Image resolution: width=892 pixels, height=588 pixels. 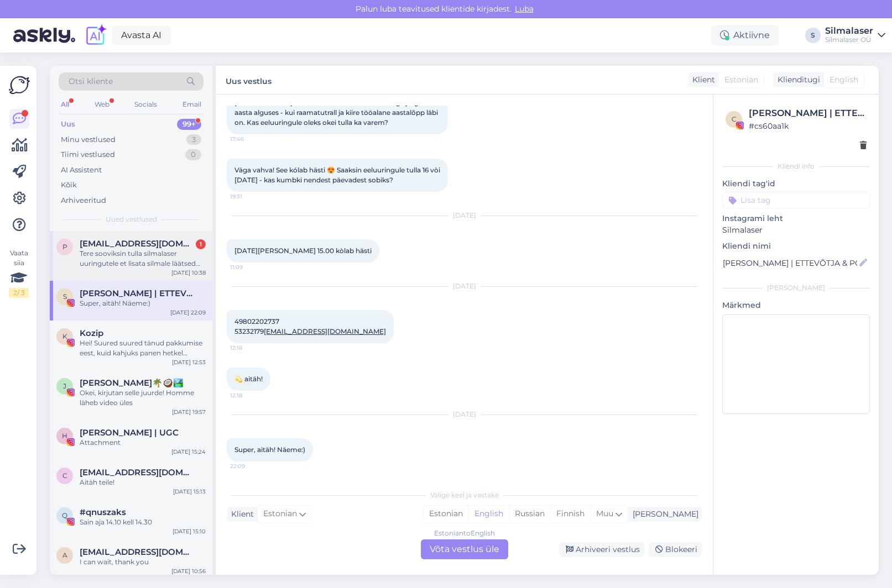 I want to click on div: Web, so click(x=102, y=104).